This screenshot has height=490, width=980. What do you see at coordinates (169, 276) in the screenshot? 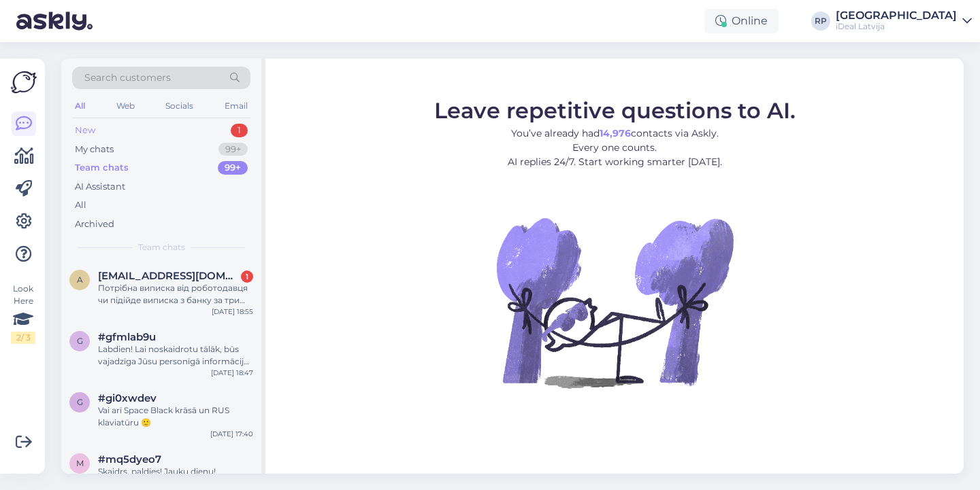
I see `span: andrikondrati@gmail.com` at bounding box center [169, 276].